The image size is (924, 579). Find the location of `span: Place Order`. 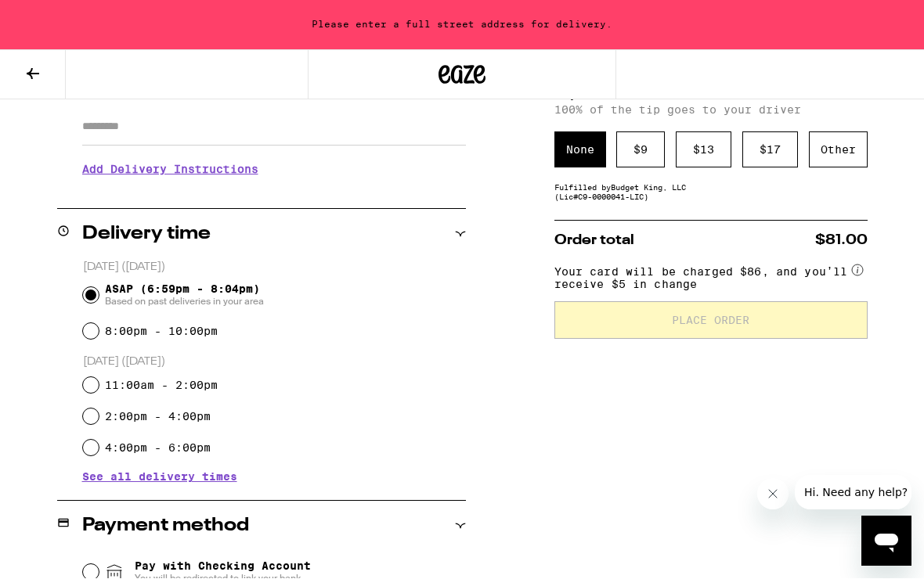

span: Place Order is located at coordinates (710, 321).